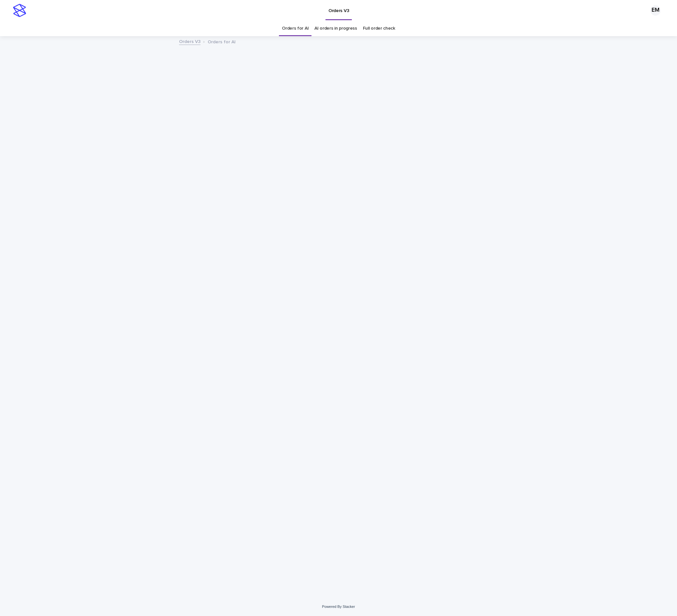 The height and width of the screenshot is (616, 677). Describe the element at coordinates (338, 607) in the screenshot. I see `a: Powered By Stacker` at that location.